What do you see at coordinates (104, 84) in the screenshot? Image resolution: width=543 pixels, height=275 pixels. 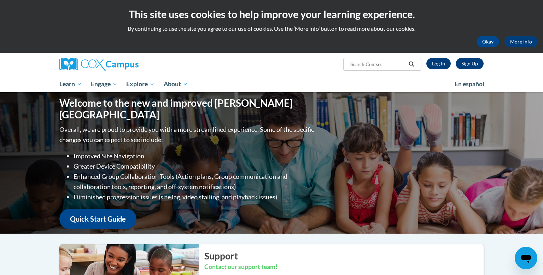 I see `a: Engage` at bounding box center [104, 84].